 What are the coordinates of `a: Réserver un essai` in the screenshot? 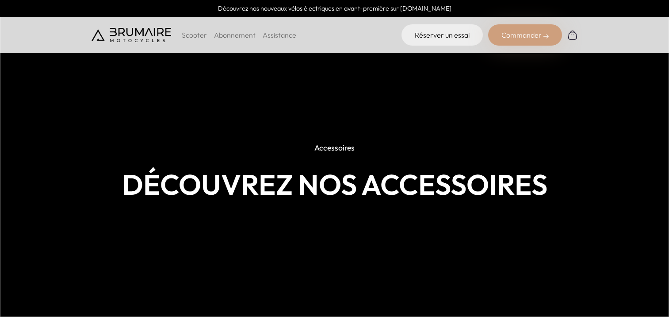 It's located at (442, 35).